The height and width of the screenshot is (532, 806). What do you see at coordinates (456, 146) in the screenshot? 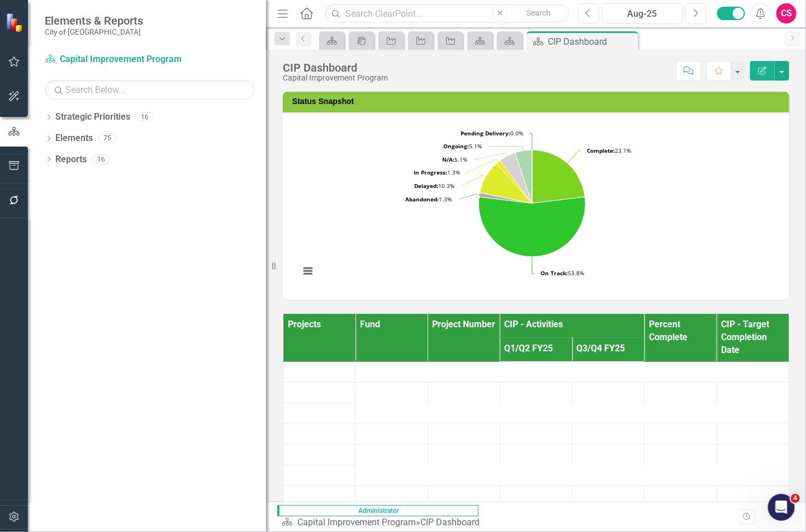
I see `tspan: Ongoing:` at bounding box center [456, 146].